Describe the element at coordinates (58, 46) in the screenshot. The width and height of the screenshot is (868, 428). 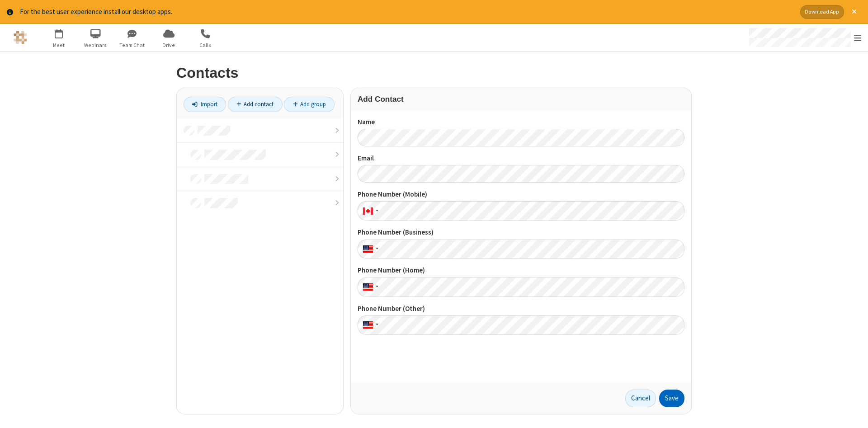
I see `span: Meet` at that location.